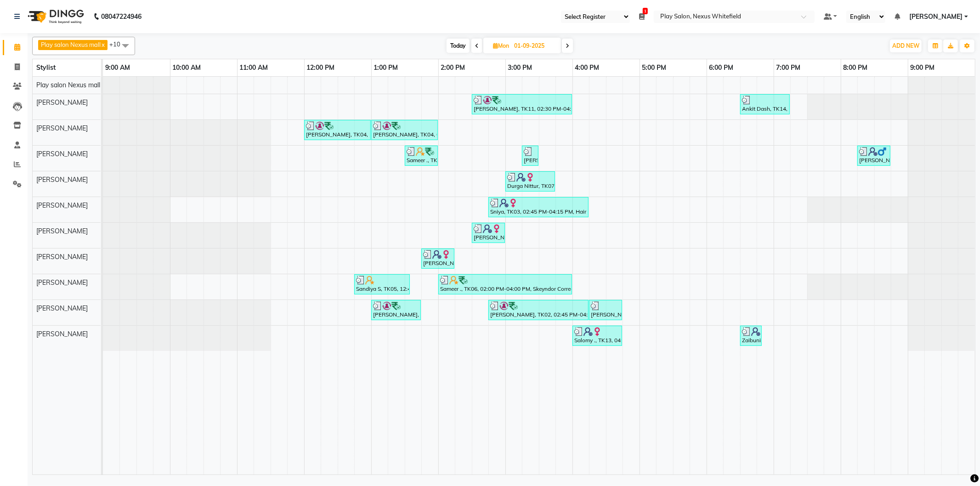 Image resolution: width=980 pixels, height=486 pixels. What do you see at coordinates (587, 68) in the screenshot?
I see `a: 4:00 PM` at bounding box center [587, 68].